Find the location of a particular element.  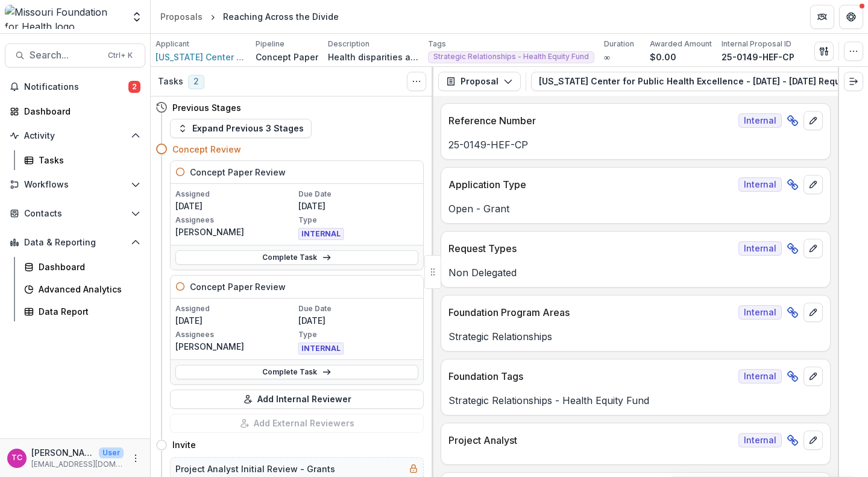

p: Strategic Relationships - Health Equity Fund is located at coordinates (635, 400).